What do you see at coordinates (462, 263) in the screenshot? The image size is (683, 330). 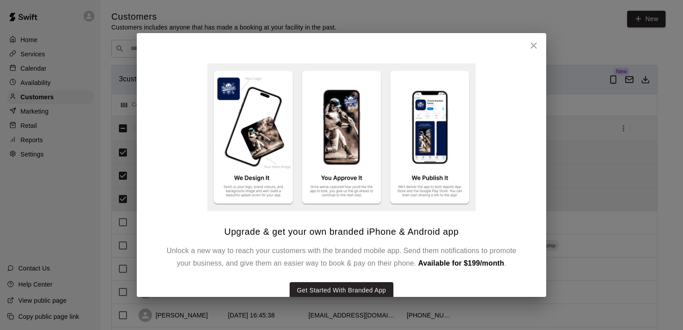 I see `span: Available for $199/month` at bounding box center [462, 263].